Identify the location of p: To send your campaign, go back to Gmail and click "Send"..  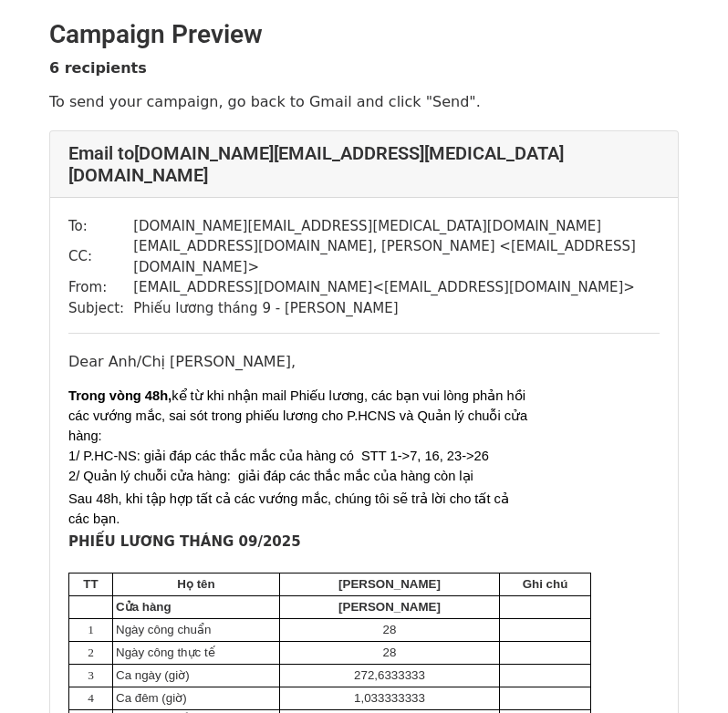
(364, 101).